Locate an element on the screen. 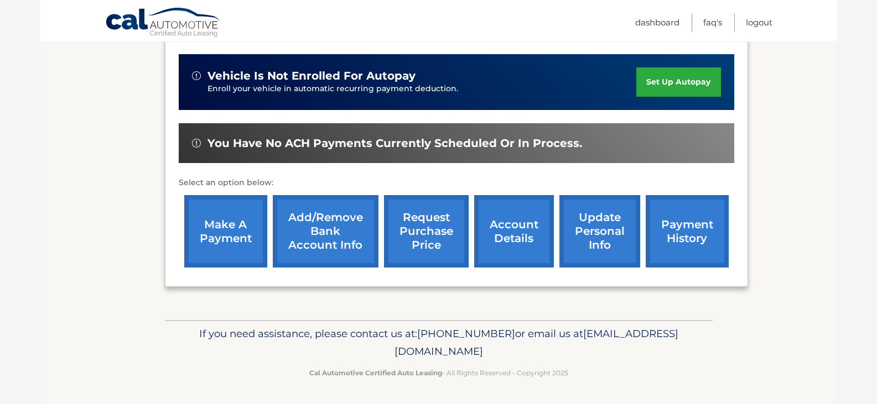 The width and height of the screenshot is (877, 404). a: make a payment is located at coordinates (226, 231).